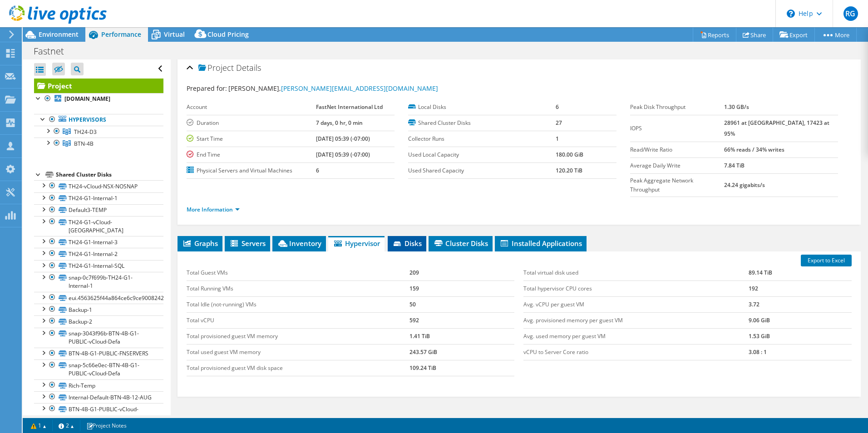  Describe the element at coordinates (297, 368) in the screenshot. I see `td: Total provisioned guest VM disk space` at that location.